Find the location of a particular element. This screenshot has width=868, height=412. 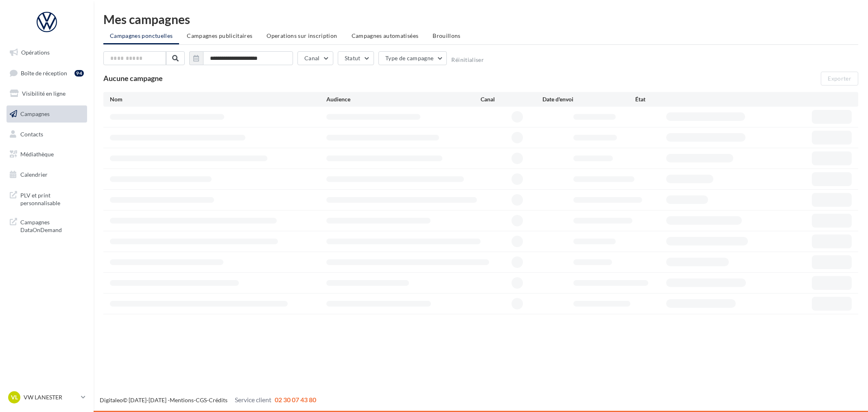

button: Exporter is located at coordinates (840, 78).